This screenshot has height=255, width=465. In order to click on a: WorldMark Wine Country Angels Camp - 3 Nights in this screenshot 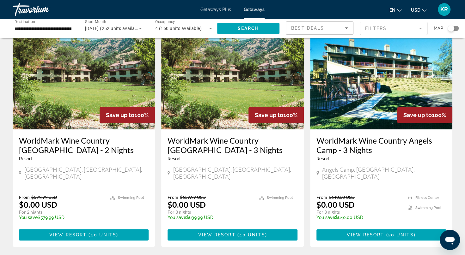, I will do `click(381, 145)`.